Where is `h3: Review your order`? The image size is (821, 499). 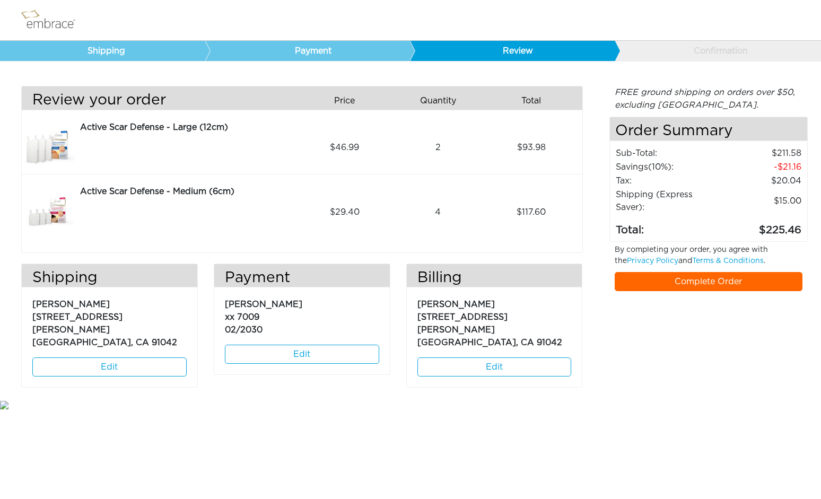 h3: Review your order is located at coordinates (158, 101).